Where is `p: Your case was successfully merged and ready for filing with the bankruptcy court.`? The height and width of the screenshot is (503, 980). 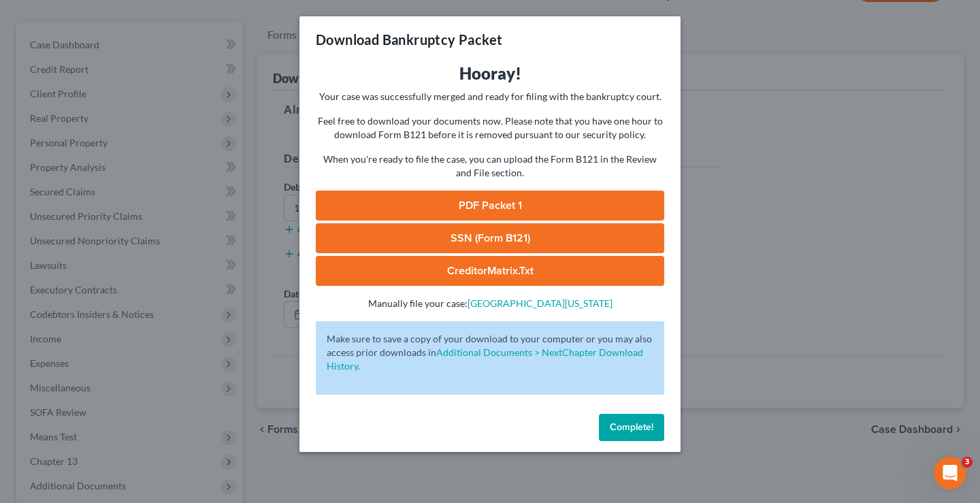
p: Your case was successfully merged and ready for filing with the bankruptcy court. is located at coordinates (490, 97).